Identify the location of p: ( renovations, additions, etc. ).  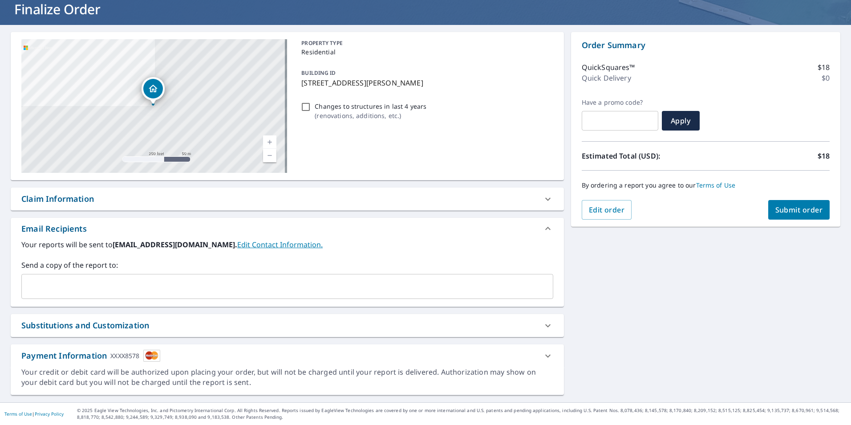
(370, 115).